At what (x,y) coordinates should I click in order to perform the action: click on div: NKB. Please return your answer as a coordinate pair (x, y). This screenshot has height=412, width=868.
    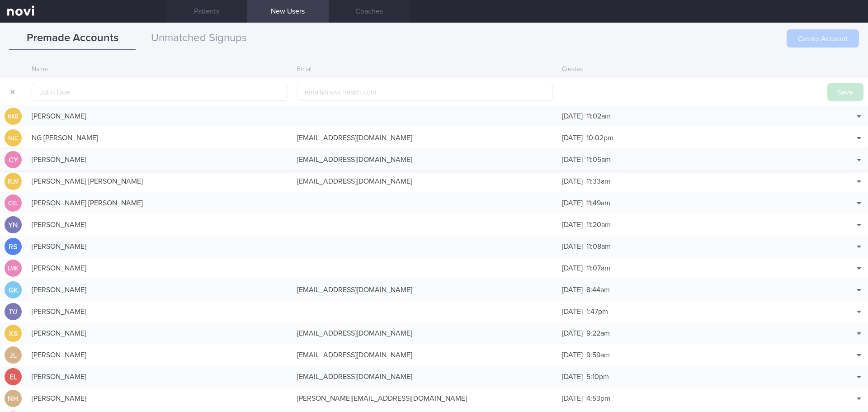
    Looking at the image, I should click on (13, 116).